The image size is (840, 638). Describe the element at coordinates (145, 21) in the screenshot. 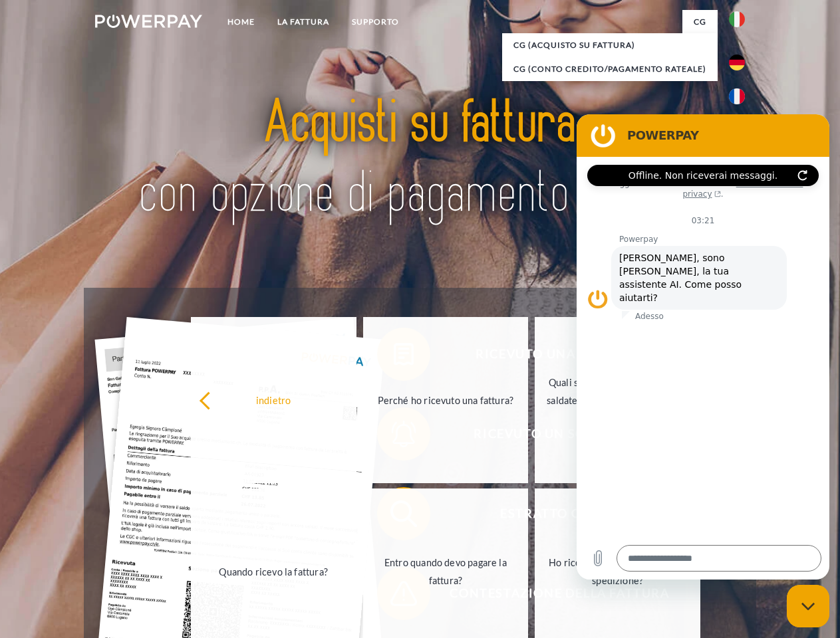

I see `h2: POWERPAY` at that location.